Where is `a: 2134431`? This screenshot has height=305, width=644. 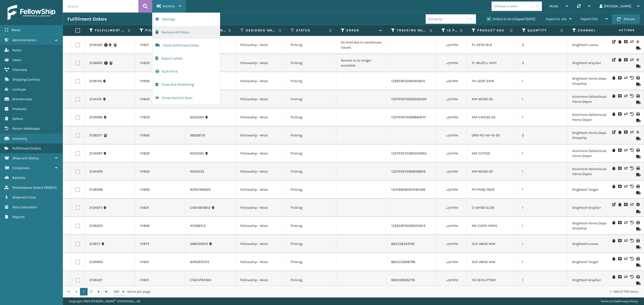 a: 2134431 is located at coordinates (96, 99).